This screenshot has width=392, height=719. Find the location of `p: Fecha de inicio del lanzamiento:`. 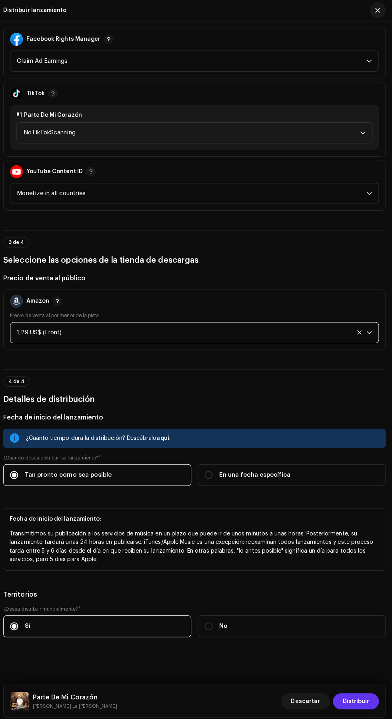

p: Fecha de inicio del lanzamiento: is located at coordinates (196, 516).